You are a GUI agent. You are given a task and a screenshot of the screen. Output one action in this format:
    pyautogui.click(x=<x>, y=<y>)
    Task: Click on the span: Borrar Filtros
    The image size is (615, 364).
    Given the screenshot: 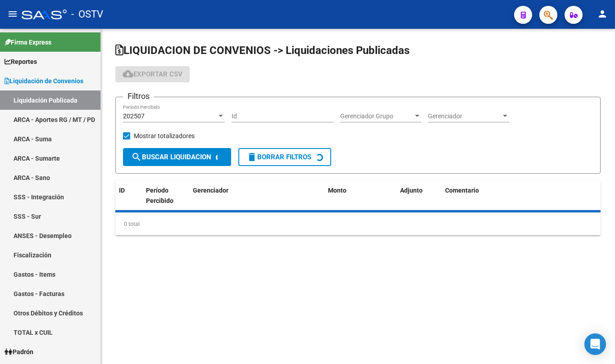 What is the action you would take?
    pyautogui.click(x=279, y=157)
    